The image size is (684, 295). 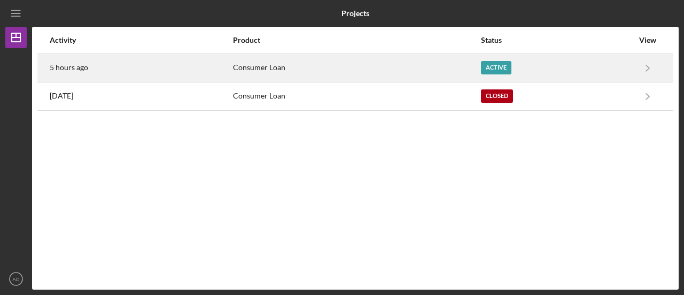 What do you see at coordinates (61, 96) in the screenshot?
I see `time: 2024-10-23 15:40` at bounding box center [61, 96].